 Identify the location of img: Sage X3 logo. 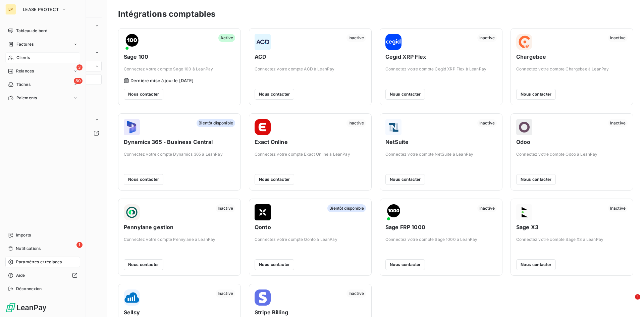
(524, 213).